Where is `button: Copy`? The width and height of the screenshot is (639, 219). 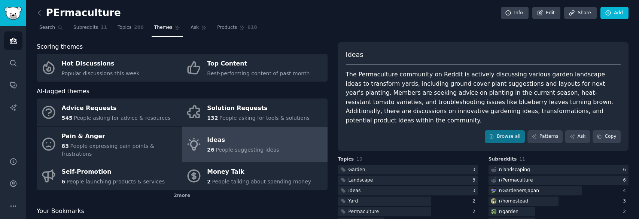 button: Copy is located at coordinates (607, 137).